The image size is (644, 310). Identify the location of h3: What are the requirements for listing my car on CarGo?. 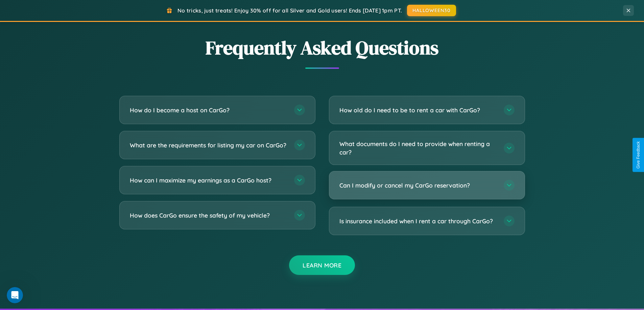
(208, 145).